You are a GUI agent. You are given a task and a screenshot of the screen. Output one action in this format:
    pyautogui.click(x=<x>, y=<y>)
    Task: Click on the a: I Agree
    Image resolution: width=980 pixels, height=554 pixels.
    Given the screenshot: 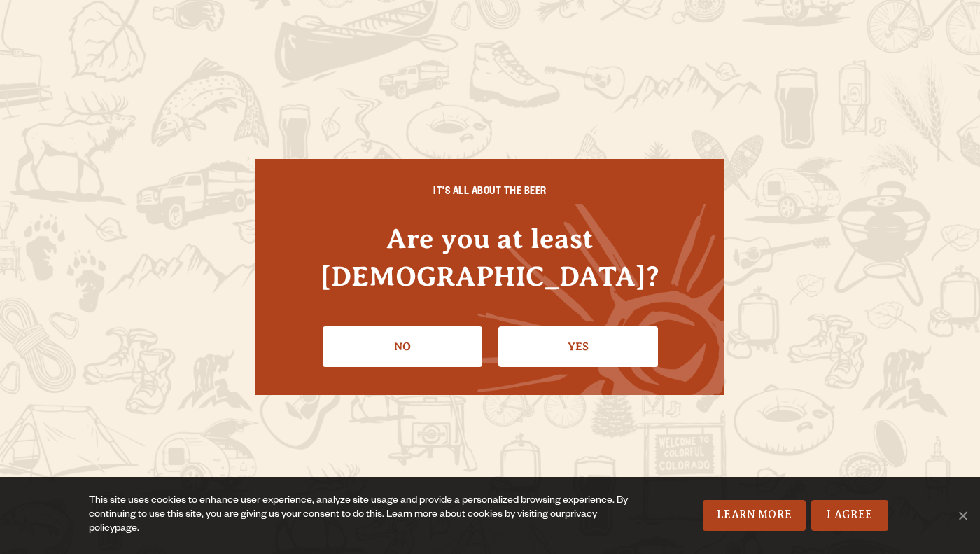 What is the action you would take?
    pyautogui.click(x=850, y=515)
    